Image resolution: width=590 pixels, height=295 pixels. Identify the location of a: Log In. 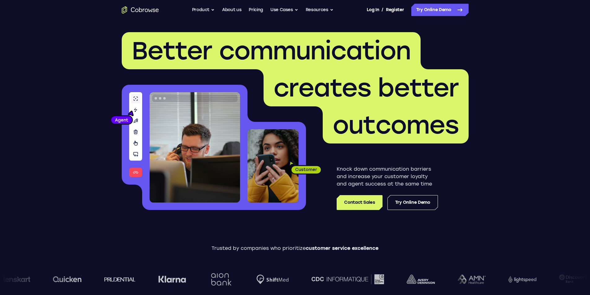
(373, 10).